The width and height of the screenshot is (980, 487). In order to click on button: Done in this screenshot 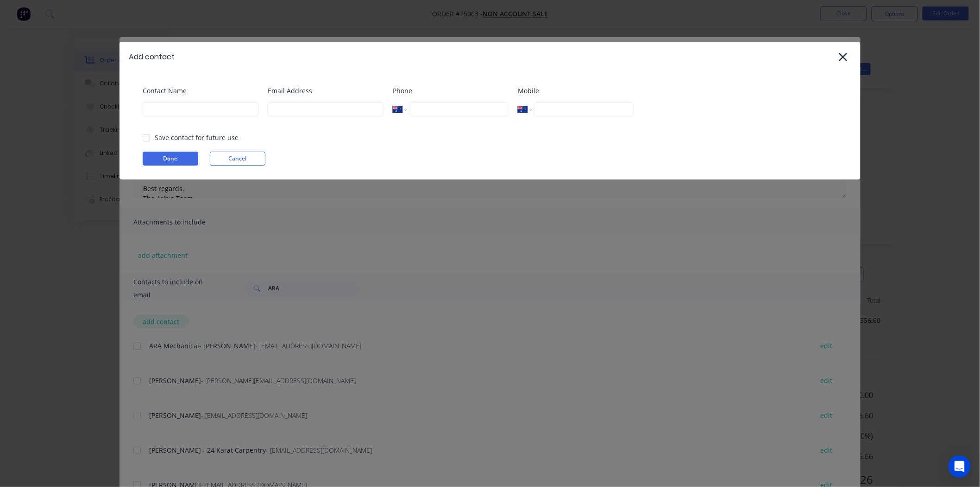, I will do `click(170, 158)`.